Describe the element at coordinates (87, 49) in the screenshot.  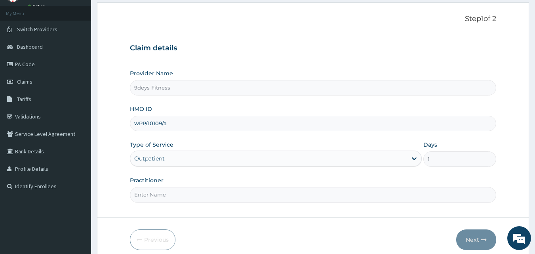
I see `div: Chat with us now` at that location.